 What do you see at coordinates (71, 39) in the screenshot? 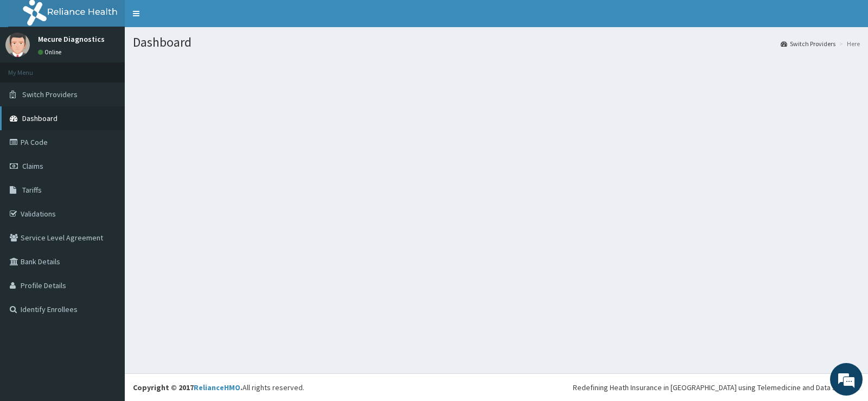
I see `p: Mecure Diagnostics` at bounding box center [71, 39].